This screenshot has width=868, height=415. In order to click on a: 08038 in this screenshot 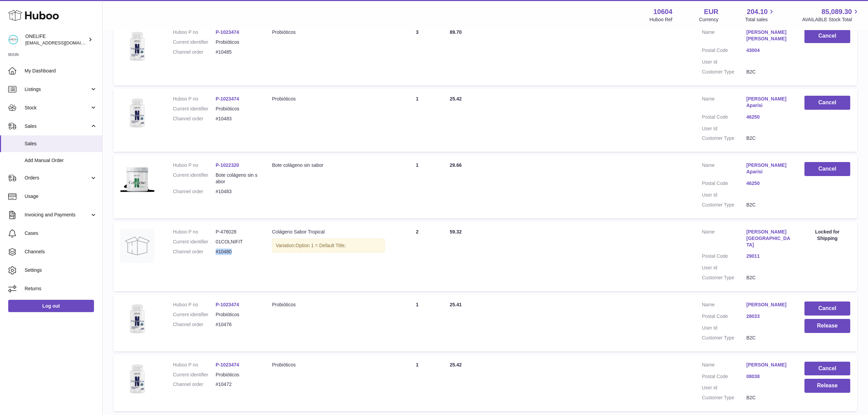, I will do `click(768, 376)`.